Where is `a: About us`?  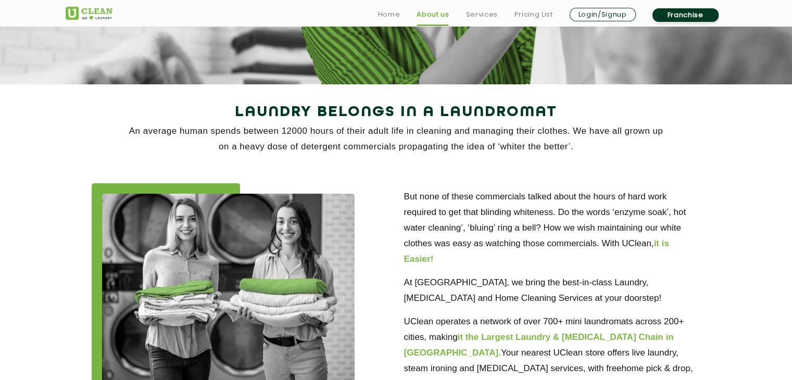 a: About us is located at coordinates (433, 15).